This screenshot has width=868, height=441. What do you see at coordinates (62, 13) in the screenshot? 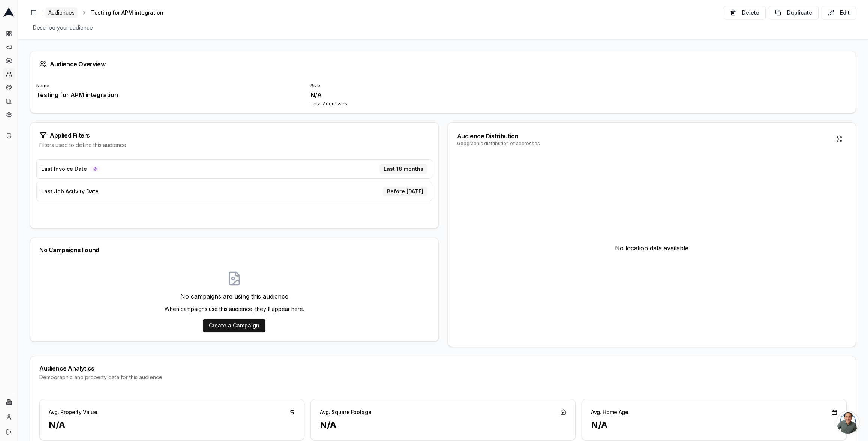
I see `span: Audiences` at bounding box center [62, 13].